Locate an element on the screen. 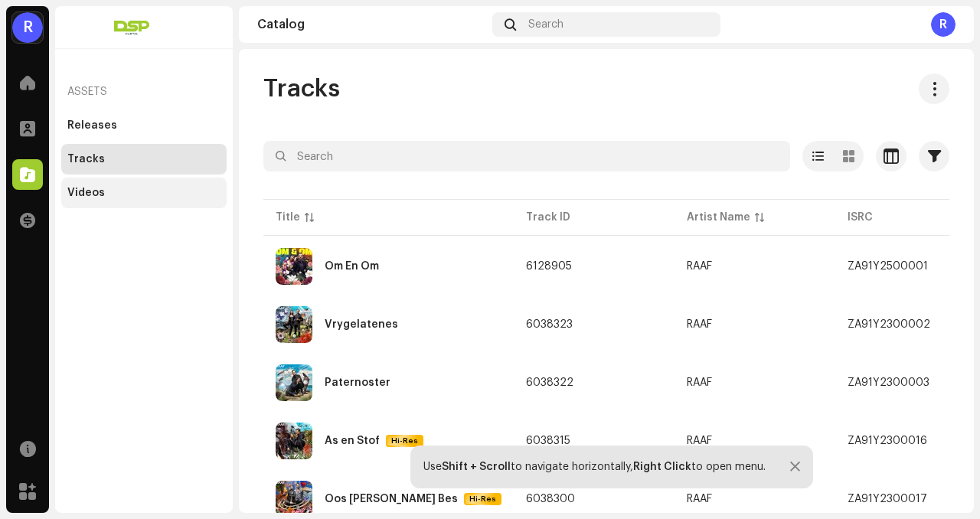 The width and height of the screenshot is (980, 519). re-a-nav-header: Assets is located at coordinates (144, 92).